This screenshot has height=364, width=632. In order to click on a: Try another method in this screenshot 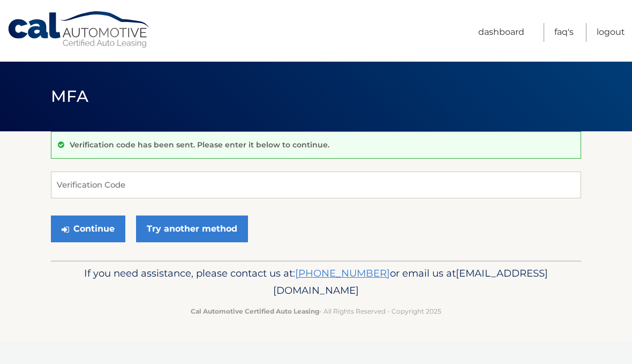, I will do `click(192, 229)`.